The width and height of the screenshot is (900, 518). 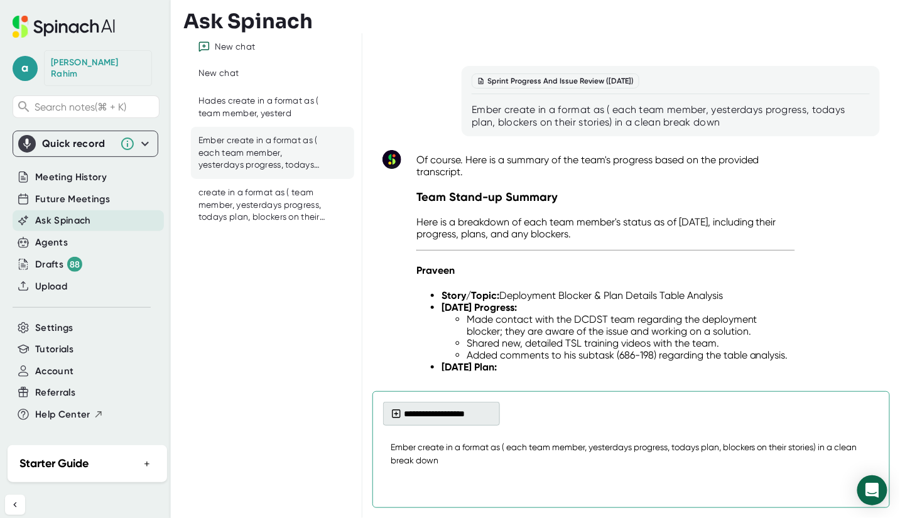 I want to click on div: Drafts, so click(x=58, y=264).